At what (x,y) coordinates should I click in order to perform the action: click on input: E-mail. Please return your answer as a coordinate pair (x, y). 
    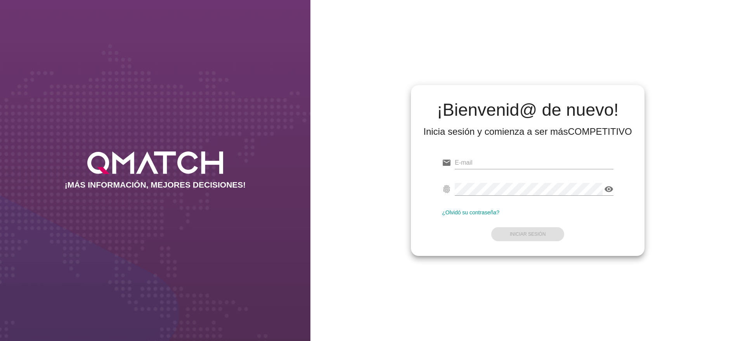
    Looking at the image, I should click on (534, 163).